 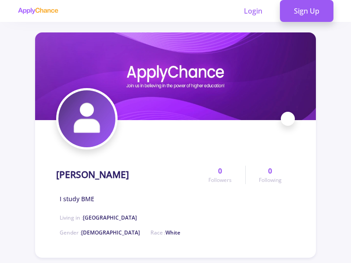 What do you see at coordinates (270, 175) in the screenshot?
I see `a: 0Following` at bounding box center [270, 175].